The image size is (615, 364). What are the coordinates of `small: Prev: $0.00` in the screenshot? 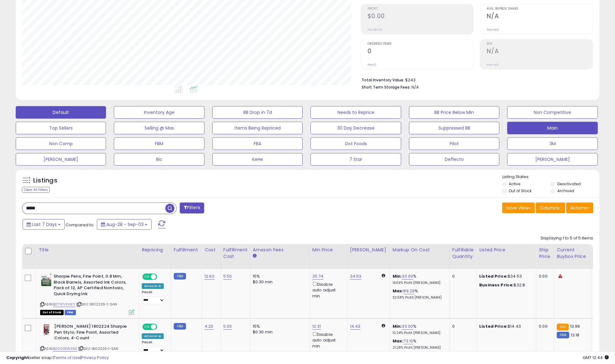 It's located at (375, 30).